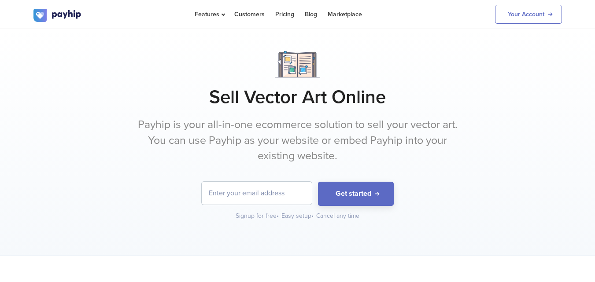  Describe the element at coordinates (257, 193) in the screenshot. I see `input: Enter your email address` at that location.